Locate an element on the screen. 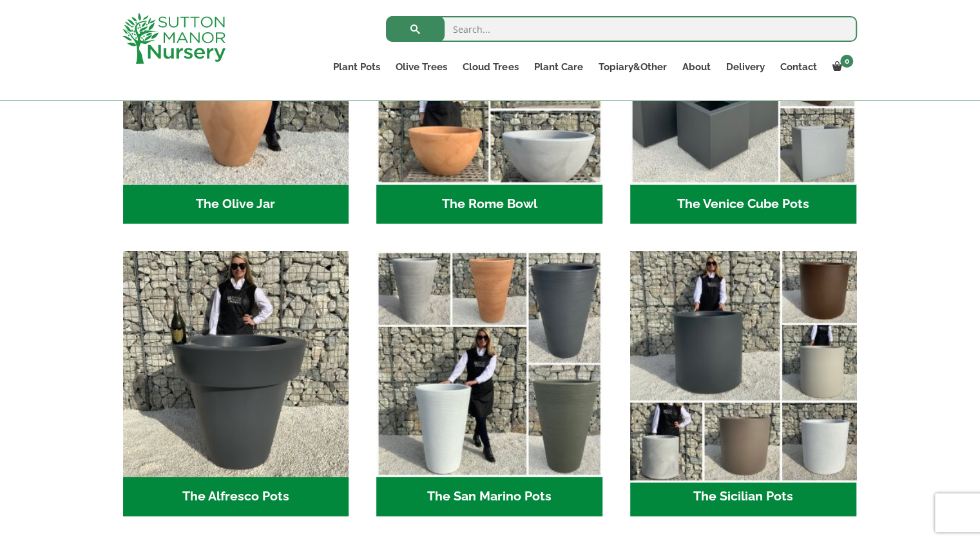 This screenshot has width=980, height=541. h2: The Alfresco Pots is located at coordinates (235, 496).